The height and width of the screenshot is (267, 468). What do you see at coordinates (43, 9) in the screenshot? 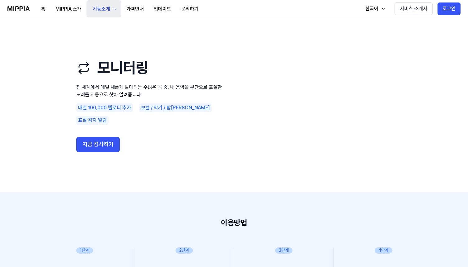
I see `button: 홈` at bounding box center [43, 9].